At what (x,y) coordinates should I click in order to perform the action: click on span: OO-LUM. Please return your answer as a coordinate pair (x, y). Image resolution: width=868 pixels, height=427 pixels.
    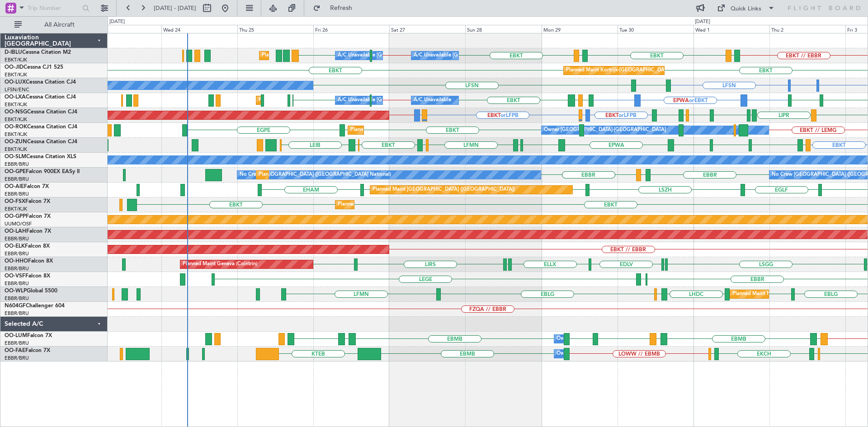
    Looking at the image, I should click on (16, 335).